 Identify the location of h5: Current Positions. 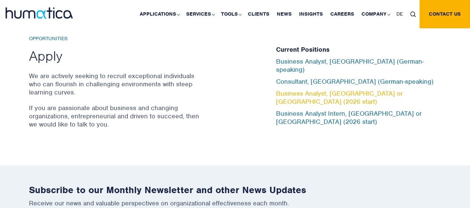
(359, 50).